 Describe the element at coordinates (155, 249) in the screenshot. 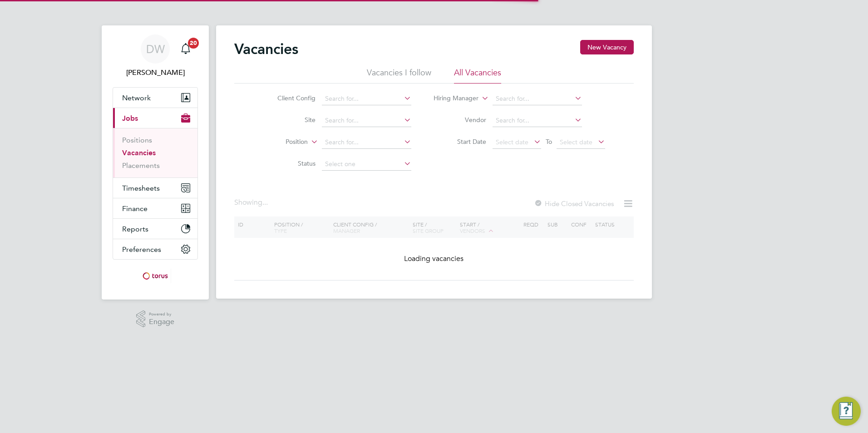

I see `button: Preferences` at that location.